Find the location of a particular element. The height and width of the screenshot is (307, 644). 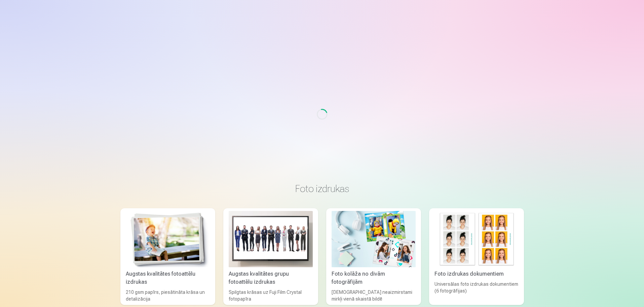

div: Foto izdrukas dokumentiem is located at coordinates (477, 274).